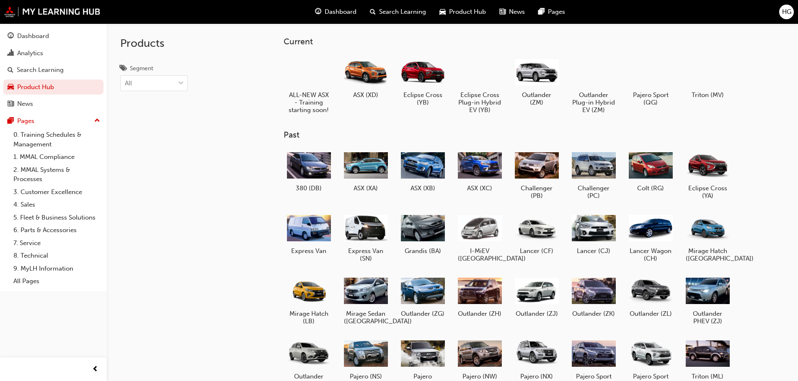  Describe the element at coordinates (95, 370) in the screenshot. I see `span: prev-icon` at that location.